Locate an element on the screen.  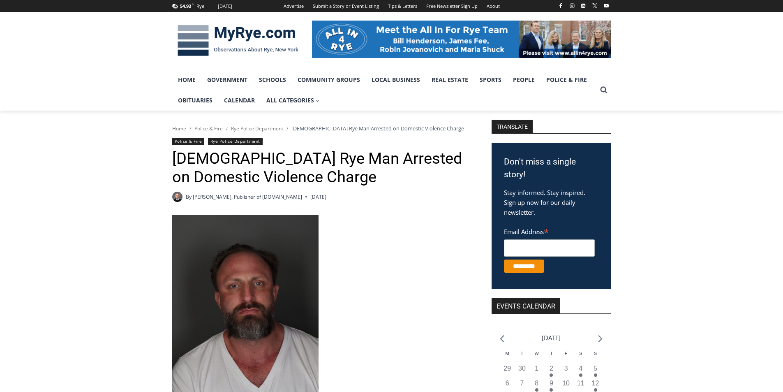
time: 1 is located at coordinates (536, 368).